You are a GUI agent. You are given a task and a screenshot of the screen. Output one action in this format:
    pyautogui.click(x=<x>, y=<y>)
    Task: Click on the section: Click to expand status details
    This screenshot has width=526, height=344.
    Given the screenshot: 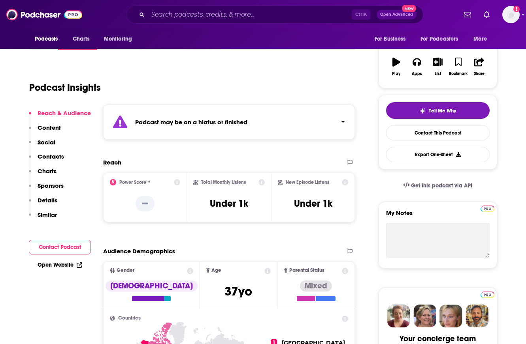 What is the action you would take?
    pyautogui.click(x=229, y=122)
    